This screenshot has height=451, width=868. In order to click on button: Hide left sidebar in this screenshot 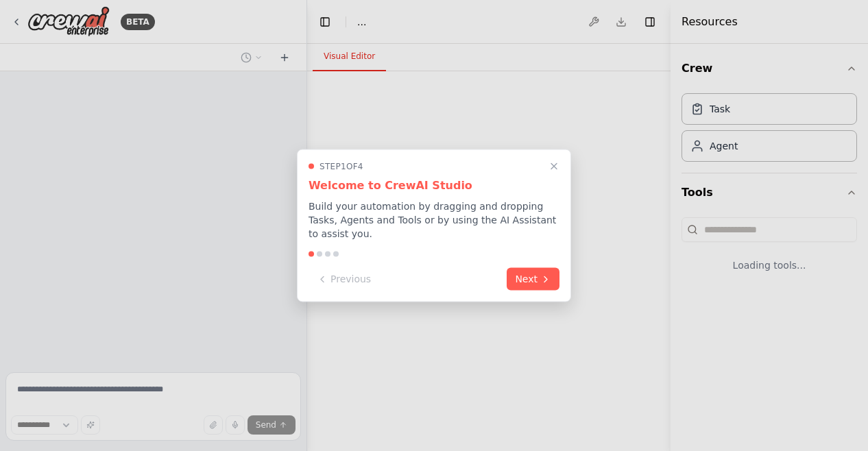, I will do `click(325, 22)`.